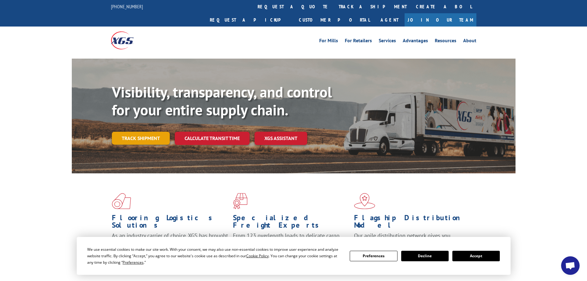 The image size is (587, 281). Describe the element at coordinates (425, 256) in the screenshot. I see `button: Decline` at that location.